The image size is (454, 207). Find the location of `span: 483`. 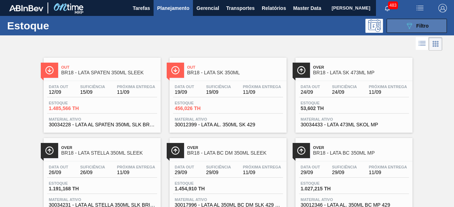

span: 483 is located at coordinates (393, 5).